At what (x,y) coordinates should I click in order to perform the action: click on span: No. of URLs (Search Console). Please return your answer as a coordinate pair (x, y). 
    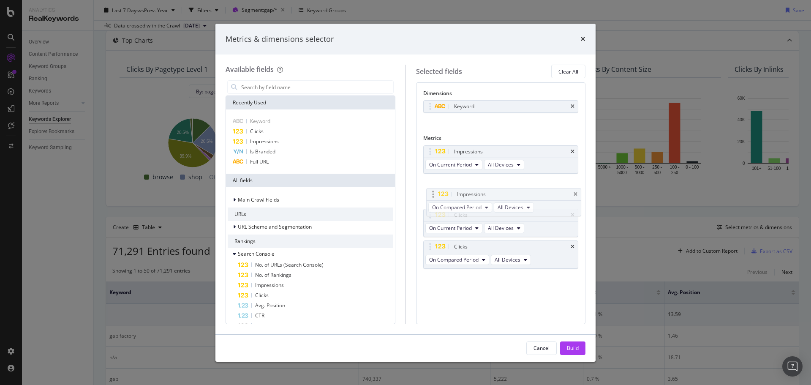
    Looking at the image, I should click on (289, 264).